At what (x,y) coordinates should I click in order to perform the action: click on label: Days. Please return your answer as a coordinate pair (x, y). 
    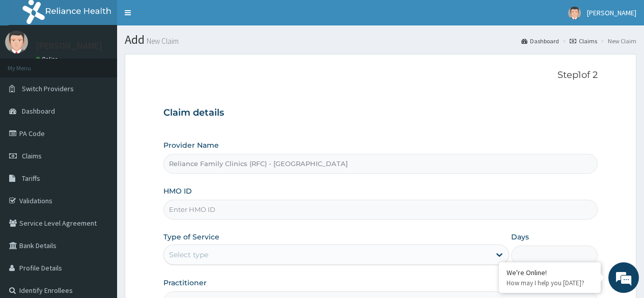
    Looking at the image, I should click on (520, 237).